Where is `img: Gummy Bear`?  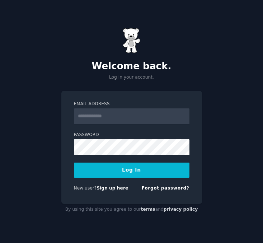
img: Gummy Bear is located at coordinates (131, 40).